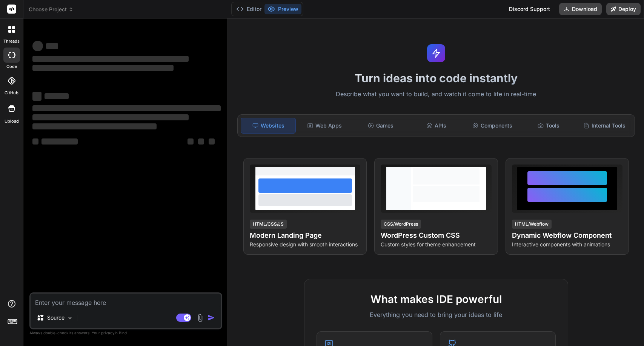 Image resolution: width=644 pixels, height=346 pixels. What do you see at coordinates (492, 126) in the screenshot?
I see `div: Components` at bounding box center [492, 126].